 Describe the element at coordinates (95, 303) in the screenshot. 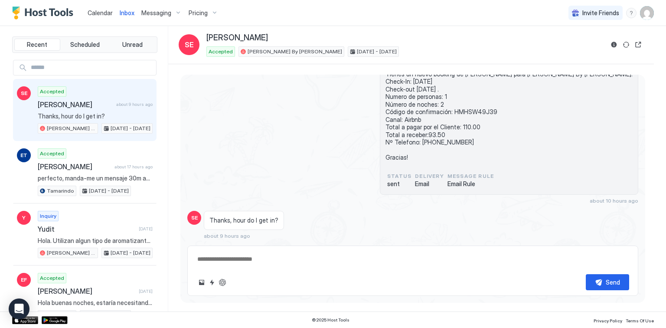

I see `span: Hola buenas noches, estaría necesitando alquilar por unos 13. Sería para dos señoras de 60 años q...` at that location.